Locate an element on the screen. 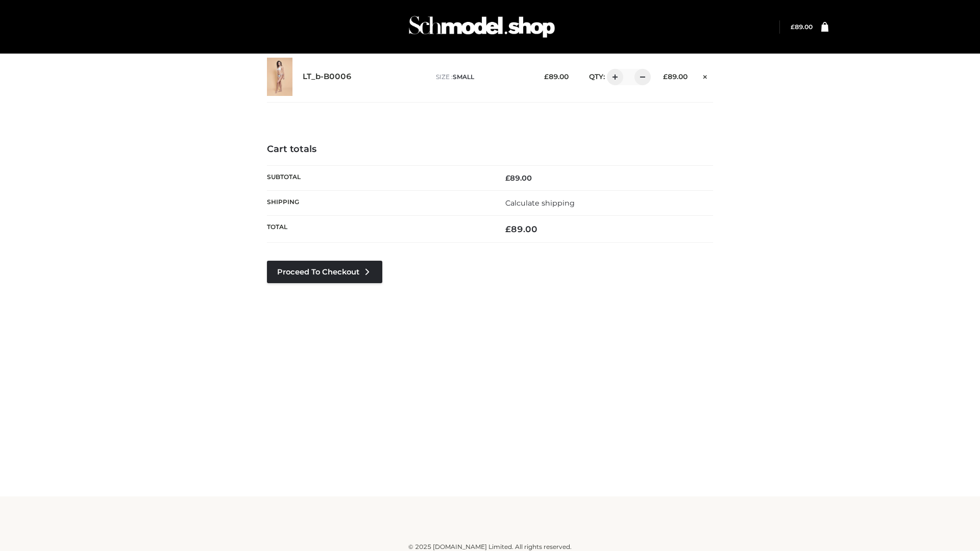 The image size is (980, 551). span: SMALL is located at coordinates (463, 77).